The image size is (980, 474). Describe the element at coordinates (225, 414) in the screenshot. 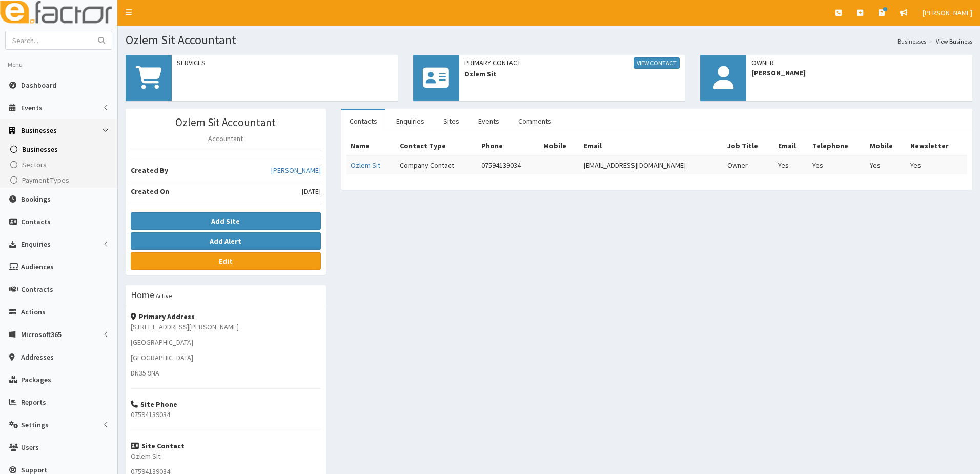

I see `p: 07594139034` at that location.